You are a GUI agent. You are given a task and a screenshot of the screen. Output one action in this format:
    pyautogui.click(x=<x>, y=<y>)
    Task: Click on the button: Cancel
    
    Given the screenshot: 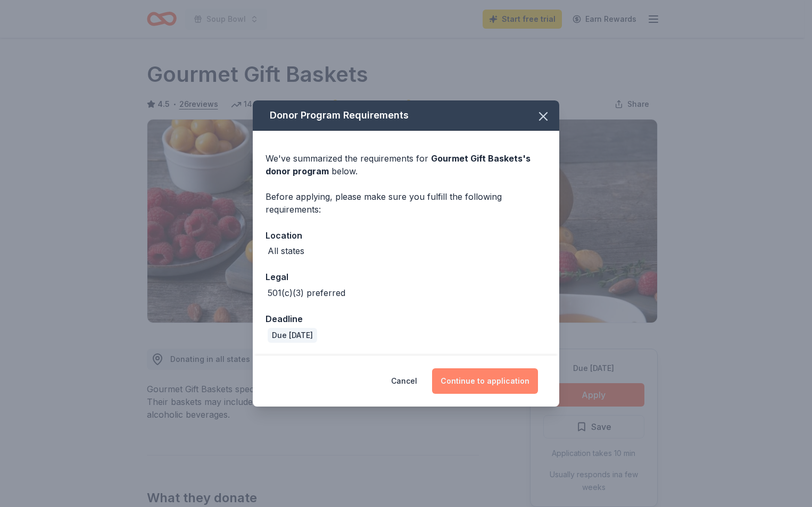 What is the action you would take?
    pyautogui.click(x=404, y=382)
    